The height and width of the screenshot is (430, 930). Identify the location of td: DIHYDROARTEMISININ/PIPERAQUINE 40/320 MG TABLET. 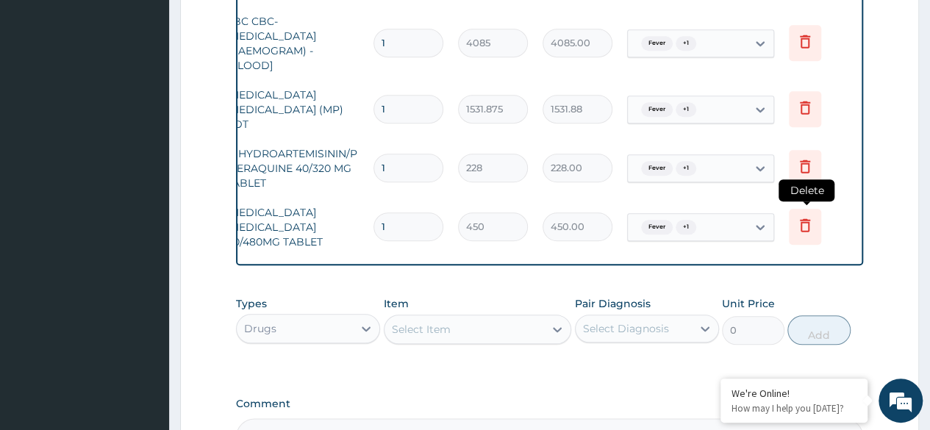
(293, 168).